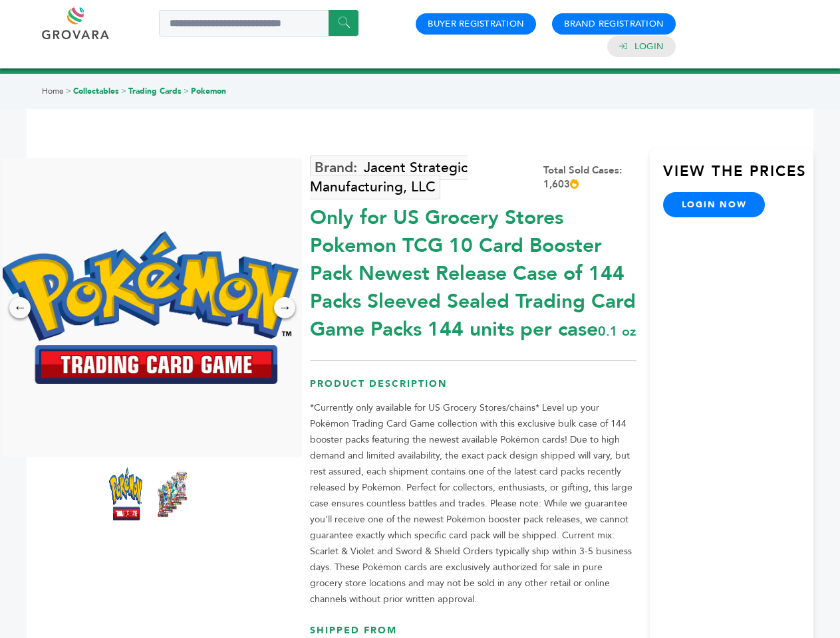 This screenshot has width=840, height=638. What do you see at coordinates (617, 331) in the screenshot?
I see `span: 0.1 oz` at bounding box center [617, 331].